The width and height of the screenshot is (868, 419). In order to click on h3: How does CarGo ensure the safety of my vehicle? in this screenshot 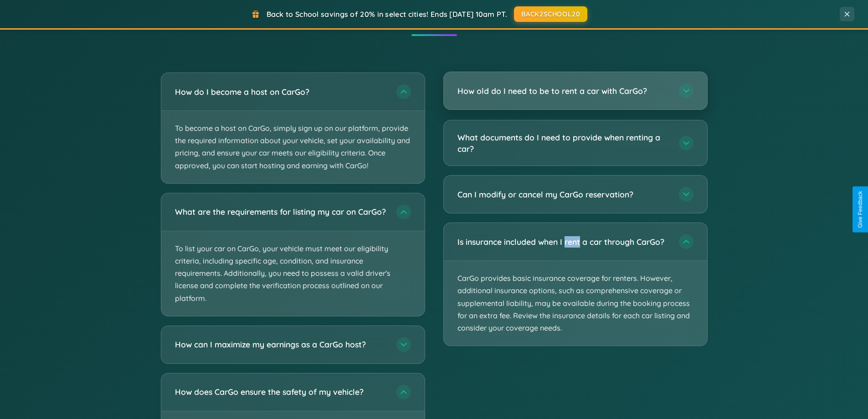, I will do `click(281, 392)`.